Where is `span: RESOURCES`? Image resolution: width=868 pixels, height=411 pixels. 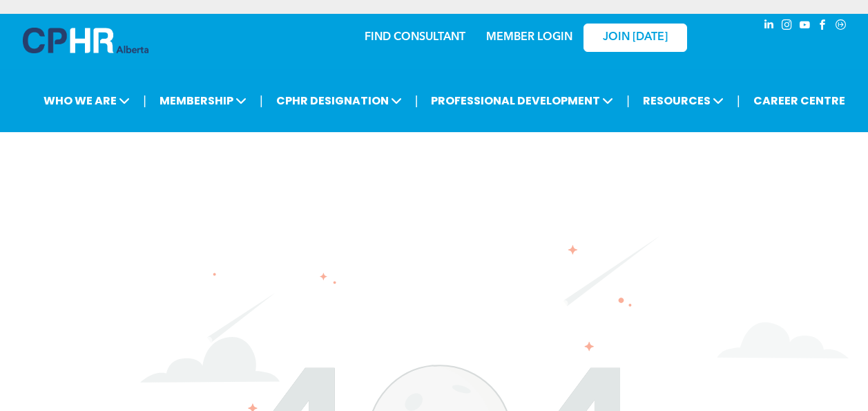 span: RESOURCES is located at coordinates (683, 100).